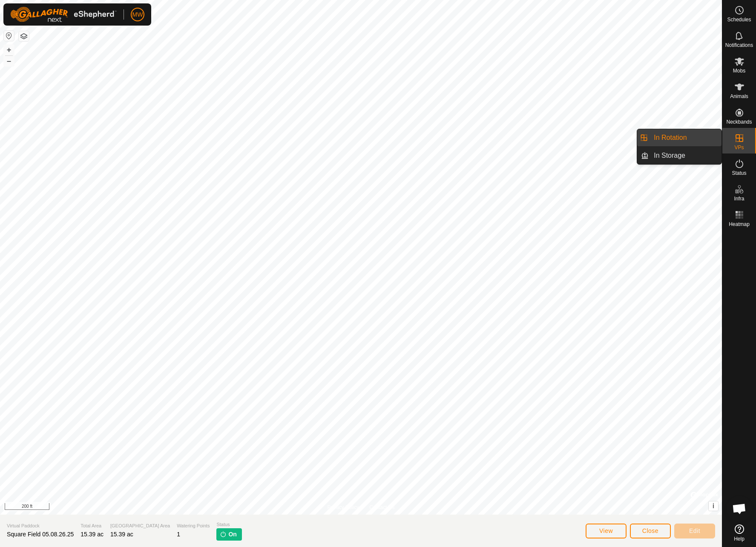 This screenshot has height=547, width=756. What do you see at coordinates (92, 526) in the screenshot?
I see `span: Total Area` at bounding box center [92, 526].